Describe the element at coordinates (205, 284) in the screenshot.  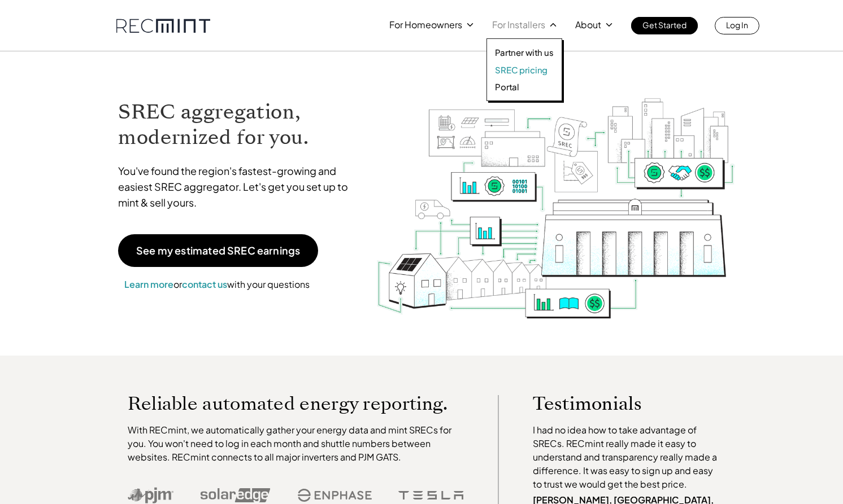
I see `a: contact us` at that location.